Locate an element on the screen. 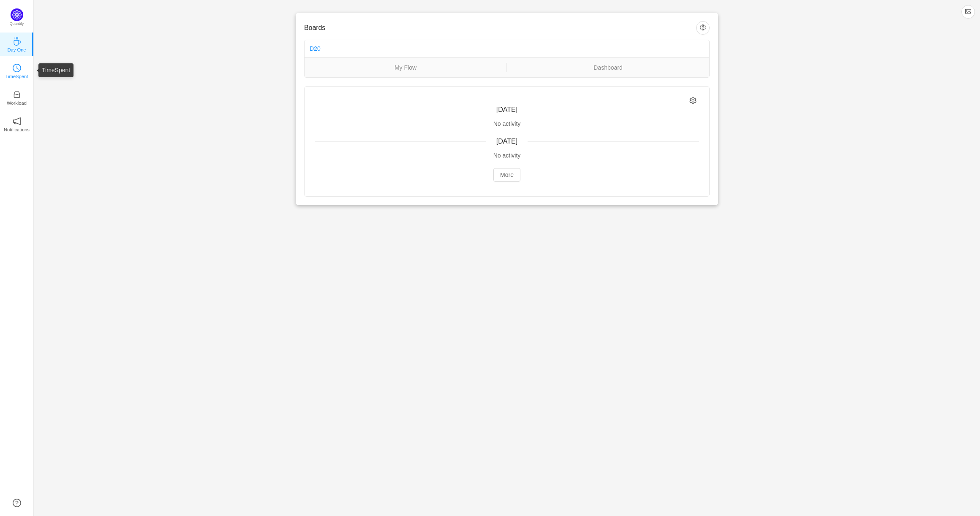  a: Dashboard is located at coordinates (608, 68).